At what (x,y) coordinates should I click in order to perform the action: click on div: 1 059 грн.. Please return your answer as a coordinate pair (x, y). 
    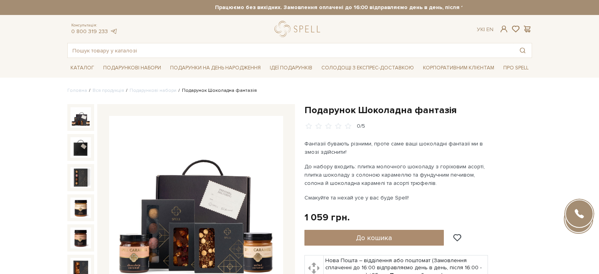
    Looking at the image, I should click on (327, 217).